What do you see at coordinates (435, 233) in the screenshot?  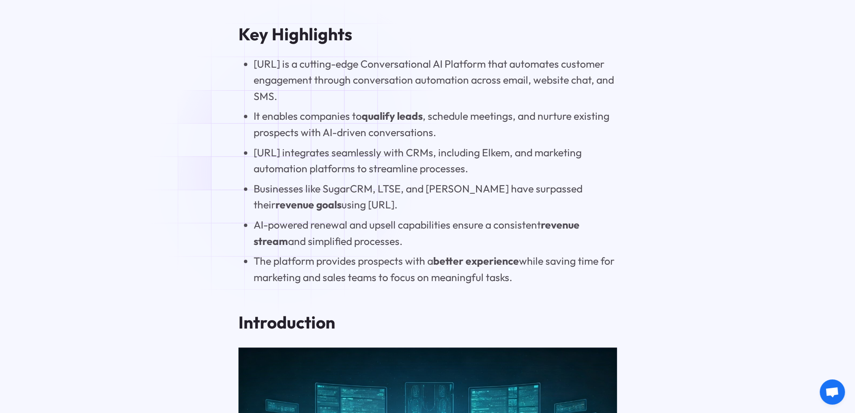 I see `li: AI-powered renewal and upsell capabilities ensure a consistent and simplified processes.` at bounding box center [435, 233].